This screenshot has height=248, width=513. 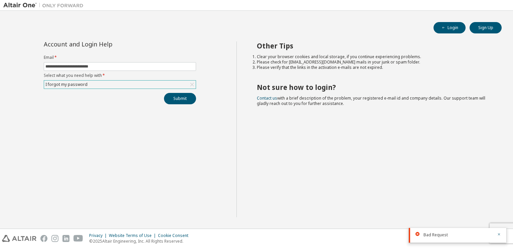 What do you see at coordinates (120, 57) in the screenshot?
I see `label: Email` at bounding box center [120, 57].